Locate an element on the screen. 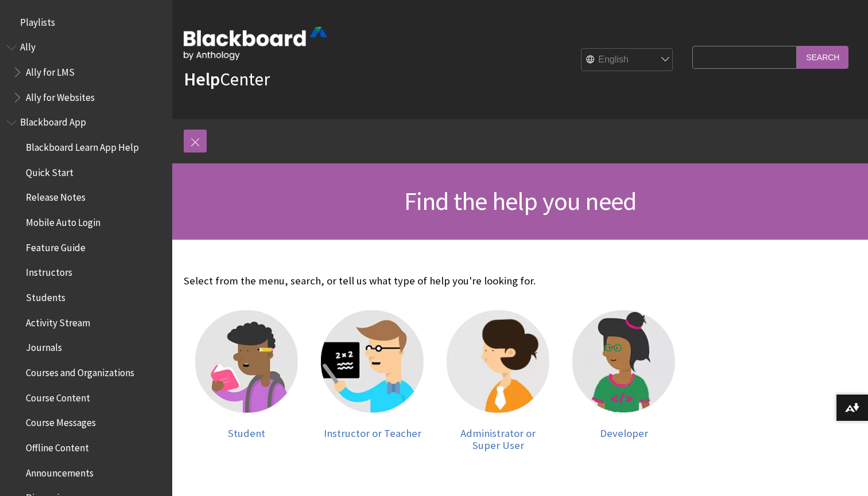  span: Instructor or Teacher is located at coordinates (372, 433).